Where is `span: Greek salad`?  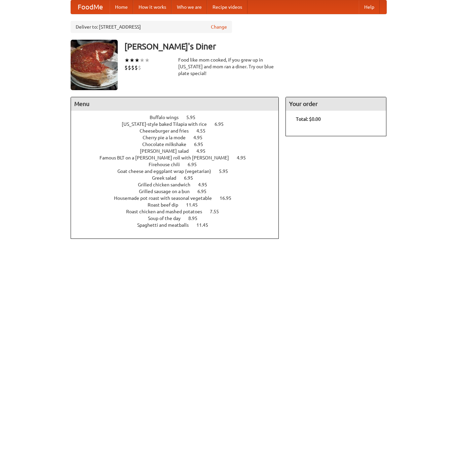
span: Greek salad is located at coordinates (167, 178).